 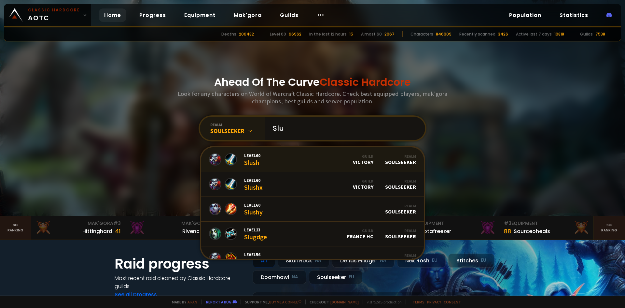 What do you see at coordinates (285, 301) in the screenshot?
I see `a: Buy me a coffee` at bounding box center [285, 301].